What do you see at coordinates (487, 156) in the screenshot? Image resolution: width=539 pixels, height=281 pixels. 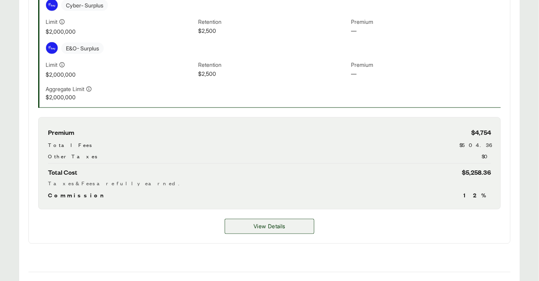 I see `span: $0` at bounding box center [487, 156].